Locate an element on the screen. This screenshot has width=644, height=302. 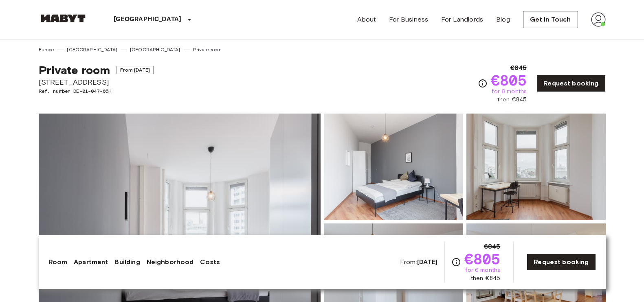
a: Get in Touch is located at coordinates (550, 19).